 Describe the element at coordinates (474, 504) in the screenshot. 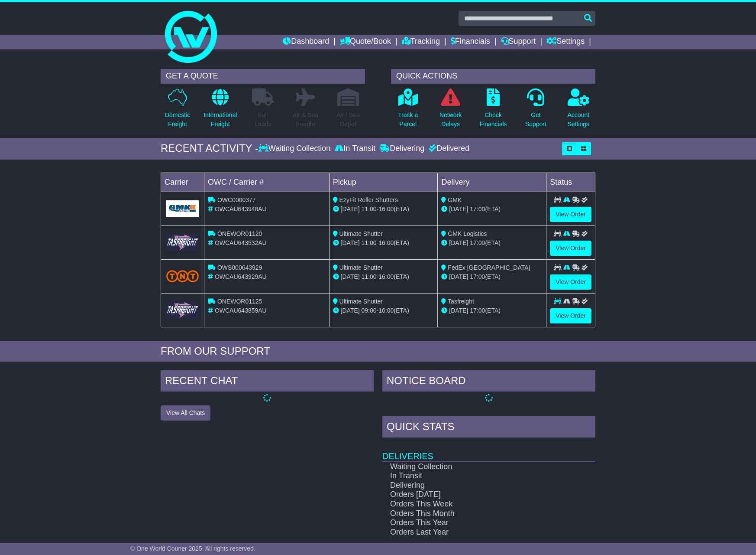

I see `td: Orders This Week` at that location.